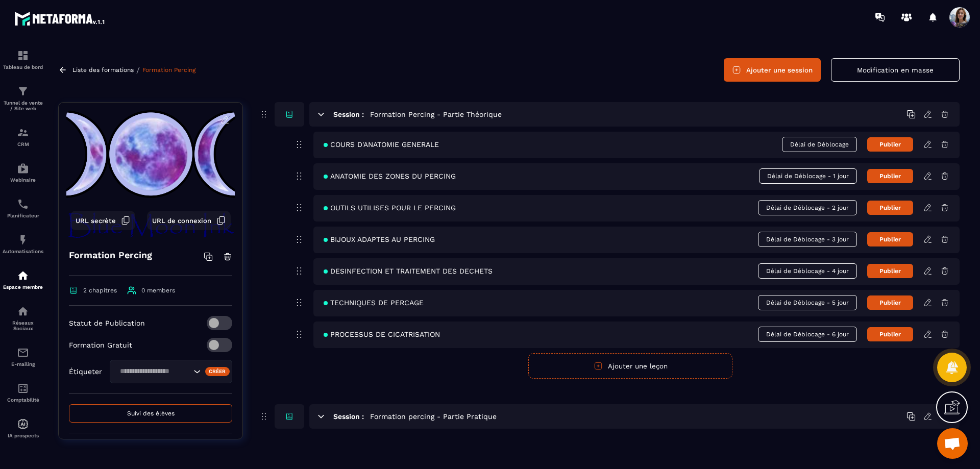 This screenshot has height=469, width=980. What do you see at coordinates (181, 221) in the screenshot?
I see `span: URL de connexion` at bounding box center [181, 221].